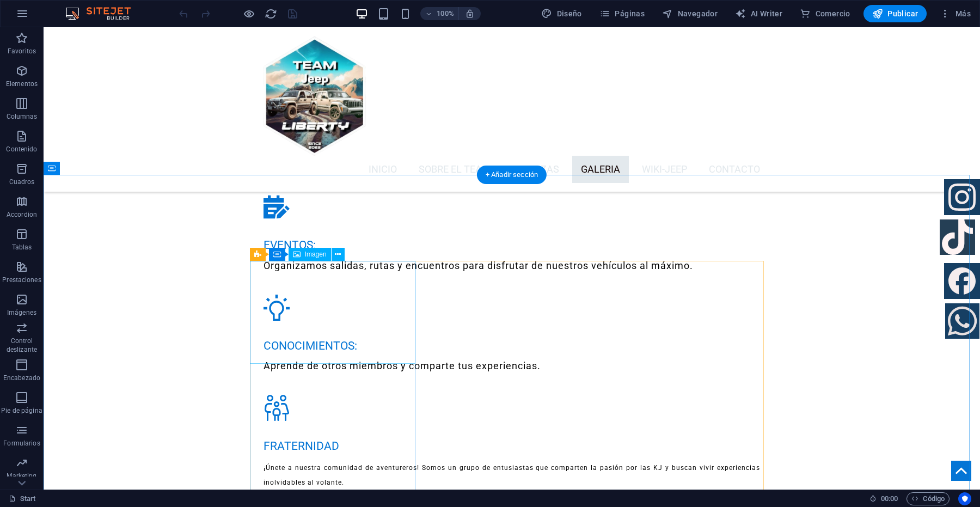  What do you see at coordinates (21, 280) in the screenshot?
I see `p: Prestaciones` at bounding box center [21, 280].